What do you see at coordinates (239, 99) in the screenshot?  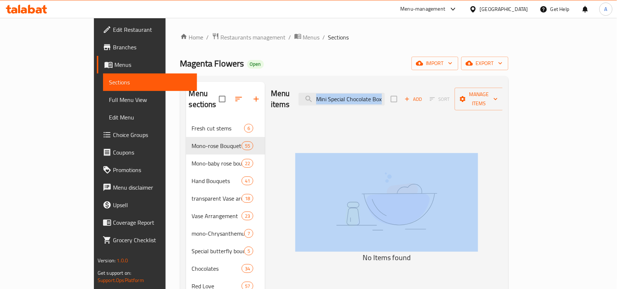 I see `span: Sort sections` at bounding box center [239, 99].